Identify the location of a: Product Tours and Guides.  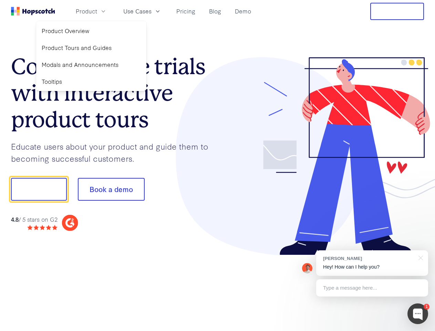
(91, 48).